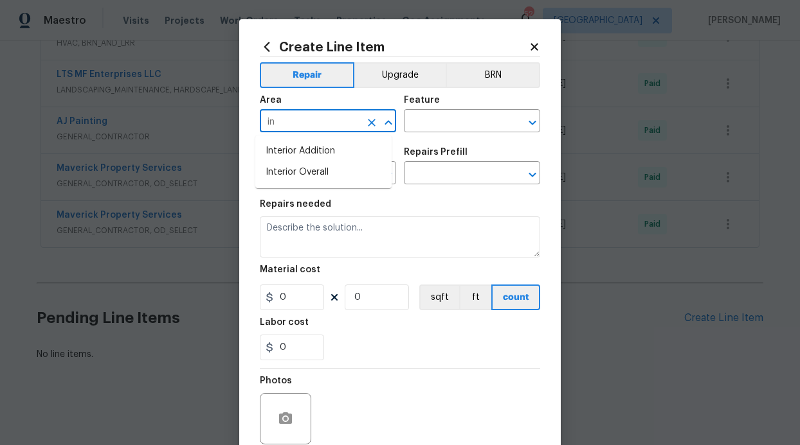 This screenshot has height=445, width=800. What do you see at coordinates (290, 270) in the screenshot?
I see `h5: Material cost` at bounding box center [290, 270].